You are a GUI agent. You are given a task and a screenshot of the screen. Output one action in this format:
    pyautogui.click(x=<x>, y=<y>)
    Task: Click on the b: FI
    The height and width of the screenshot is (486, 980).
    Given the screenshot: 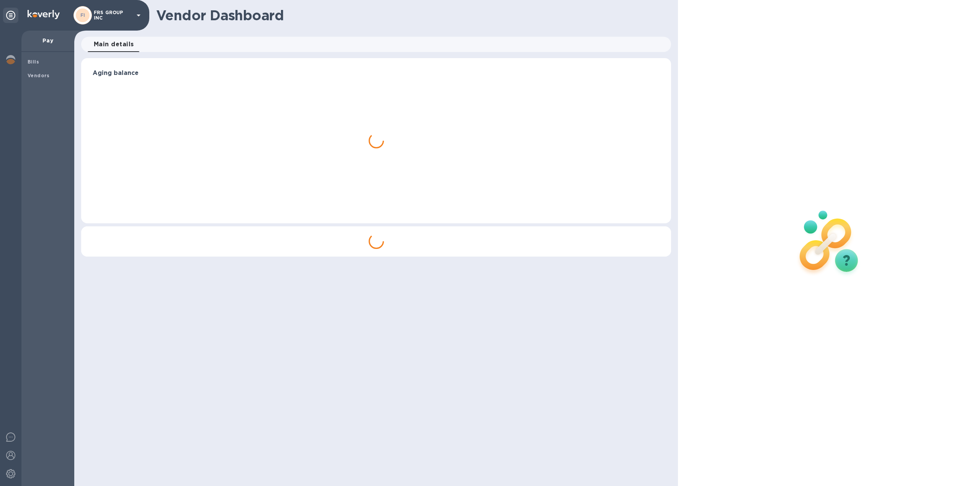 What is the action you would take?
    pyautogui.click(x=83, y=15)
    